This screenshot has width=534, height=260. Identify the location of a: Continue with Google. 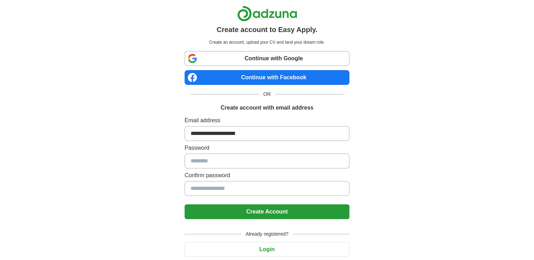
(267, 59).